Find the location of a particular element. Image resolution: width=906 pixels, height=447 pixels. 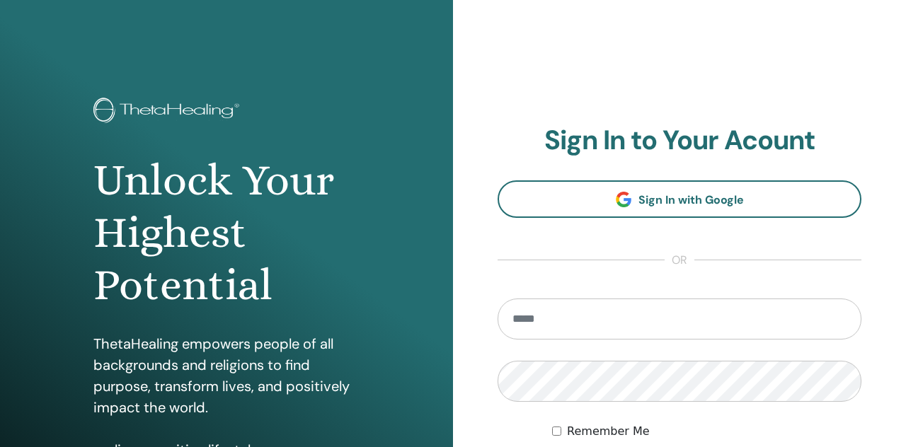

label: Remember Me is located at coordinates (608, 432).